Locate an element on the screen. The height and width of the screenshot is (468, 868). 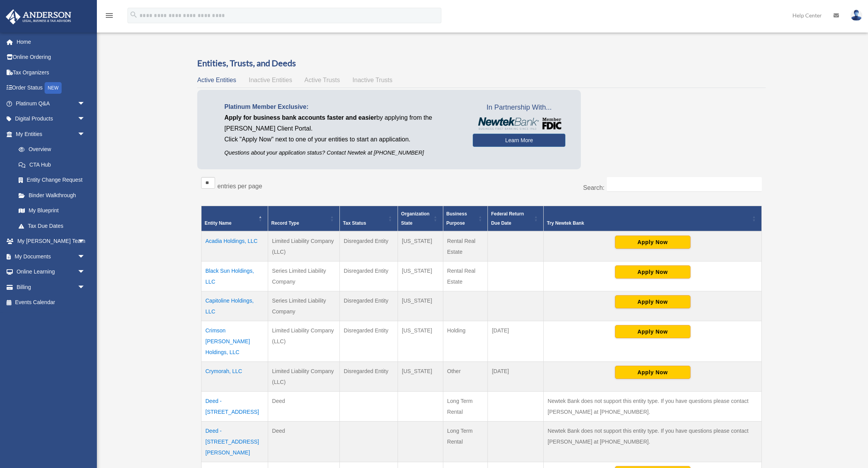
a: My Blueprint is located at coordinates (52, 210).